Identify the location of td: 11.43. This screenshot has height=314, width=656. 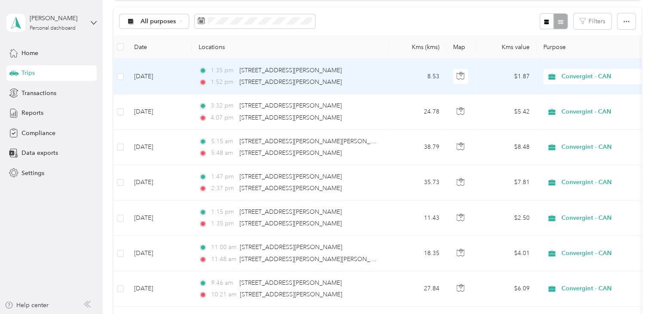
(418, 218).